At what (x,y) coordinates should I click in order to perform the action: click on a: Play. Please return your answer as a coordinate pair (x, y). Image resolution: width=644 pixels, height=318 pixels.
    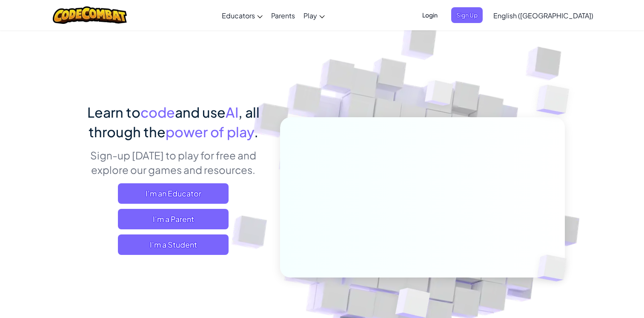
    Looking at the image, I should click on (314, 16).